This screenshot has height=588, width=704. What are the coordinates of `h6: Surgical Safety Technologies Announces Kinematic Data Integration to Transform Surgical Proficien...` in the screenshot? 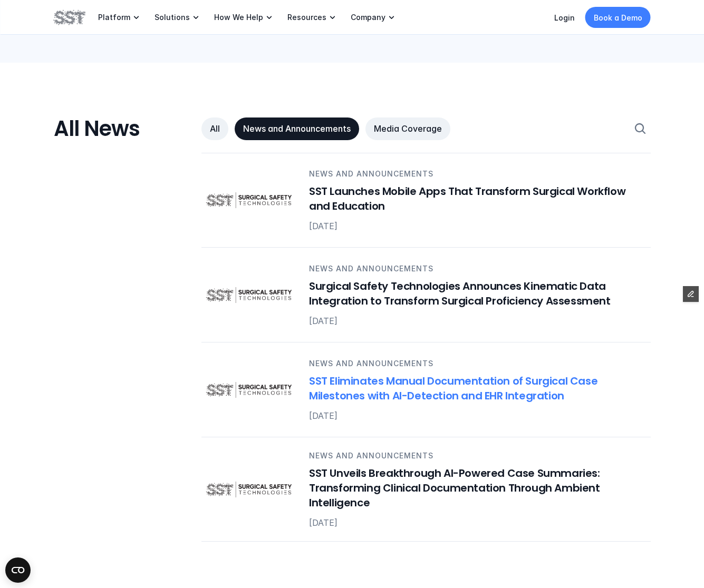 It's located at (474, 294).